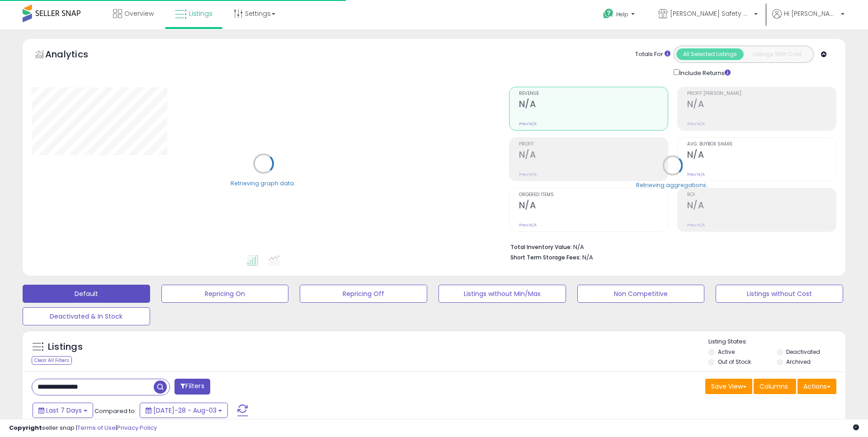  What do you see at coordinates (672, 185) in the screenshot?
I see `div: Retrieving aggregations..` at bounding box center [672, 185].